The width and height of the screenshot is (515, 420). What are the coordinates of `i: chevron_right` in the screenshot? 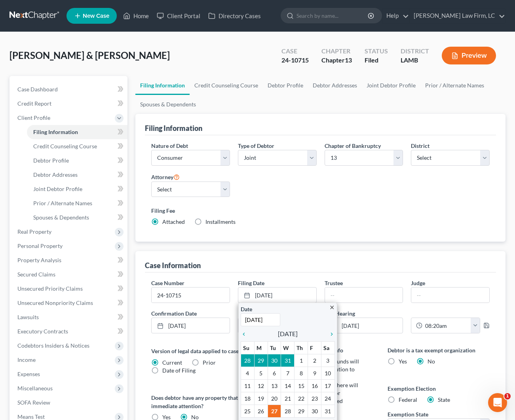 It's located at (329, 334).